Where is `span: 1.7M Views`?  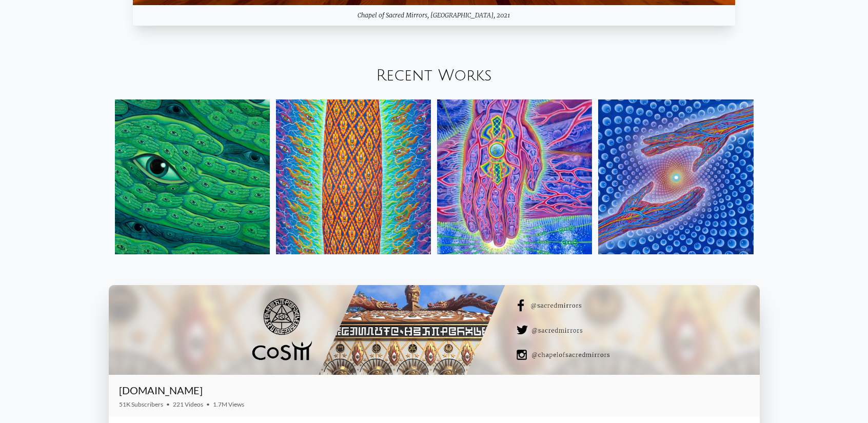
span: 1.7M Views is located at coordinates (228, 404).